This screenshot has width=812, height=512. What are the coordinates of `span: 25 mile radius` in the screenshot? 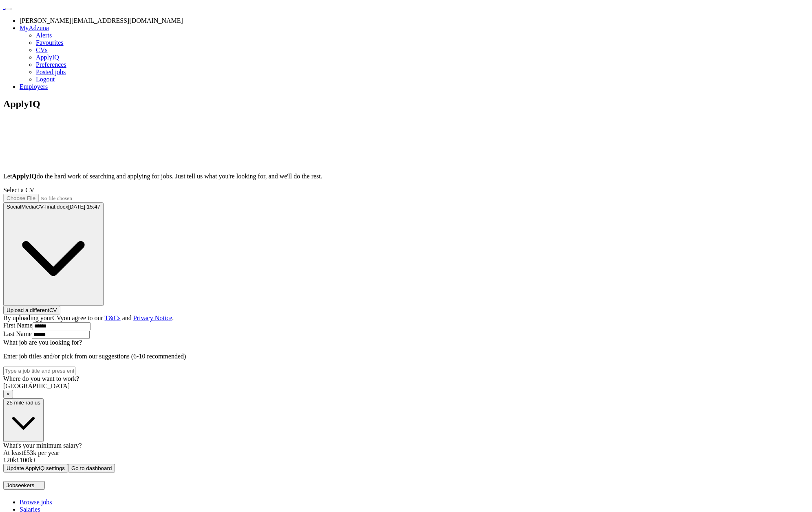 It's located at (23, 402).